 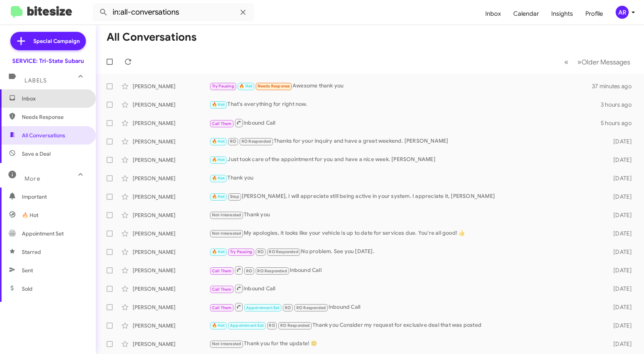 I want to click on button: Previous, so click(x=566, y=62).